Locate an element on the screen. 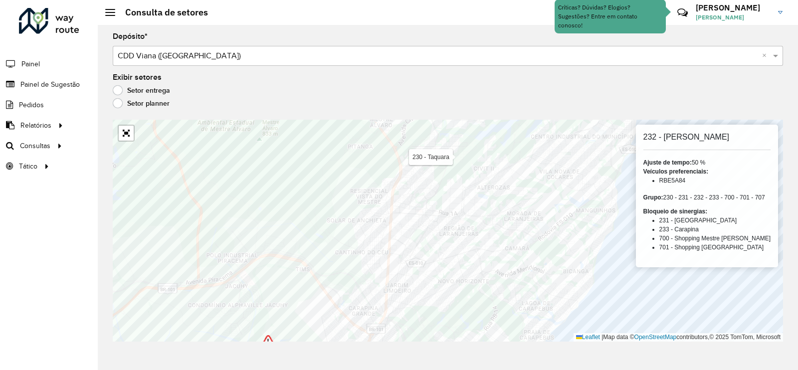  strong: Grupo: is located at coordinates (654, 198).